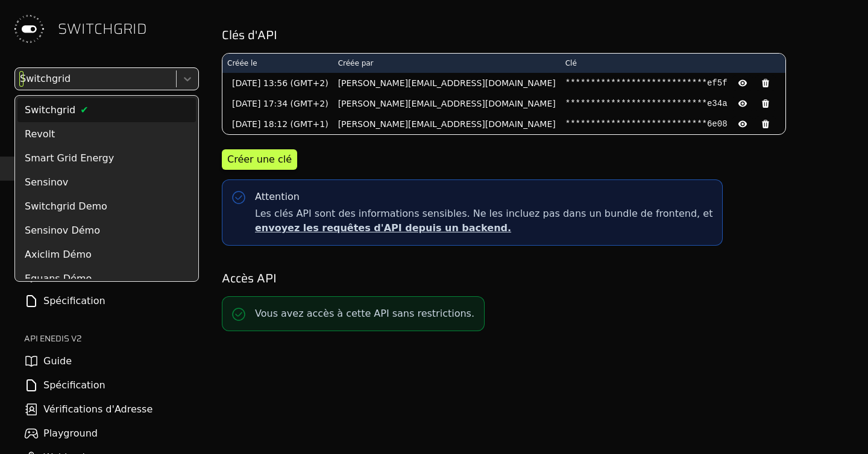 The height and width of the screenshot is (454, 868). Describe the element at coordinates (483, 228) in the screenshot. I see `p: envoyez les requêtes d'API depuis un backend.` at that location.